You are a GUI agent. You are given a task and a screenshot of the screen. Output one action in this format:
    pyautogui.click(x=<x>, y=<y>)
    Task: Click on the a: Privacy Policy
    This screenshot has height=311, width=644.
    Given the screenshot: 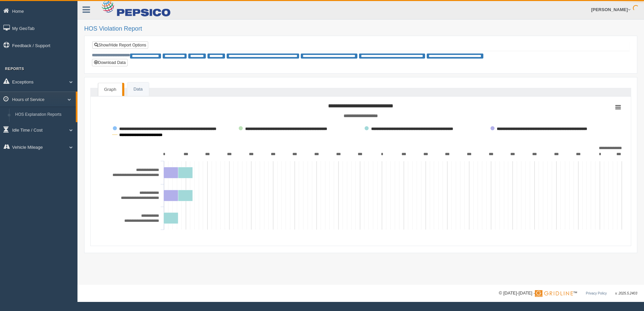 What is the action you would take?
    pyautogui.click(x=596, y=293)
    